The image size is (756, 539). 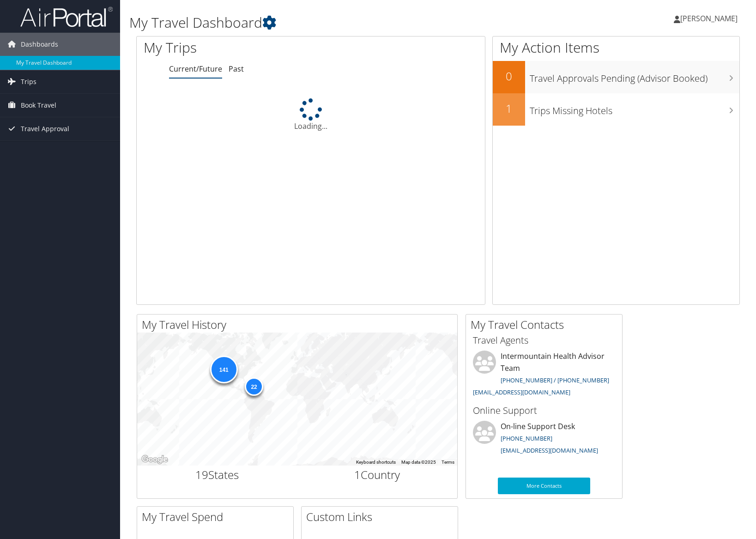 I want to click on h2: 1, so click(x=509, y=109).